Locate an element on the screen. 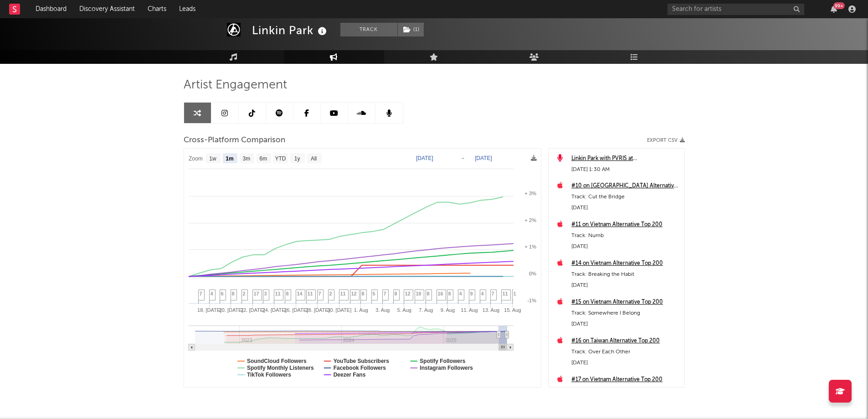  span: 10 is located at coordinates (419, 294).